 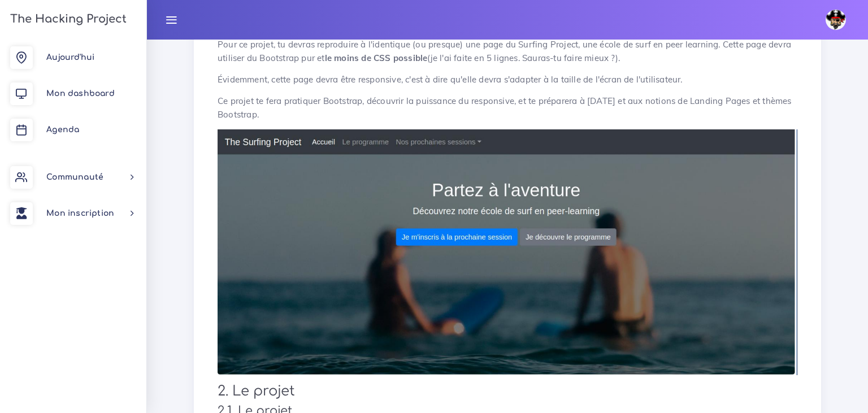 I want to click on p: Évidemment, cette page devra être responsive, c'est à dire qu'elle devra s'adapter à la taille de..., so click(x=508, y=80).